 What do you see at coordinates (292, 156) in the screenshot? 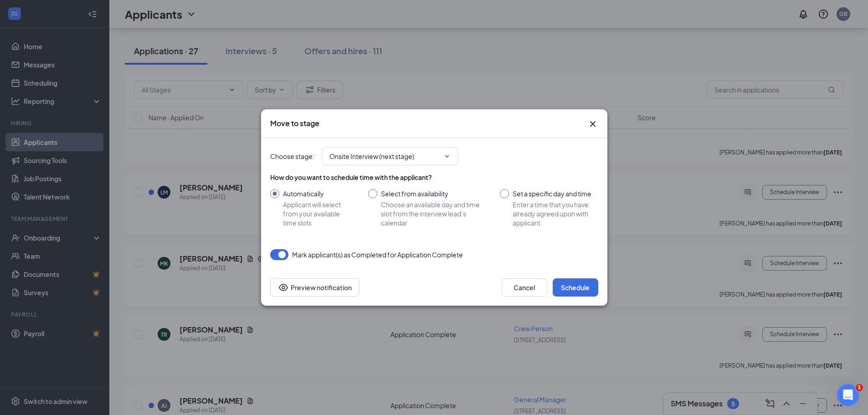
I see `span: Choose stage :` at bounding box center [292, 156].